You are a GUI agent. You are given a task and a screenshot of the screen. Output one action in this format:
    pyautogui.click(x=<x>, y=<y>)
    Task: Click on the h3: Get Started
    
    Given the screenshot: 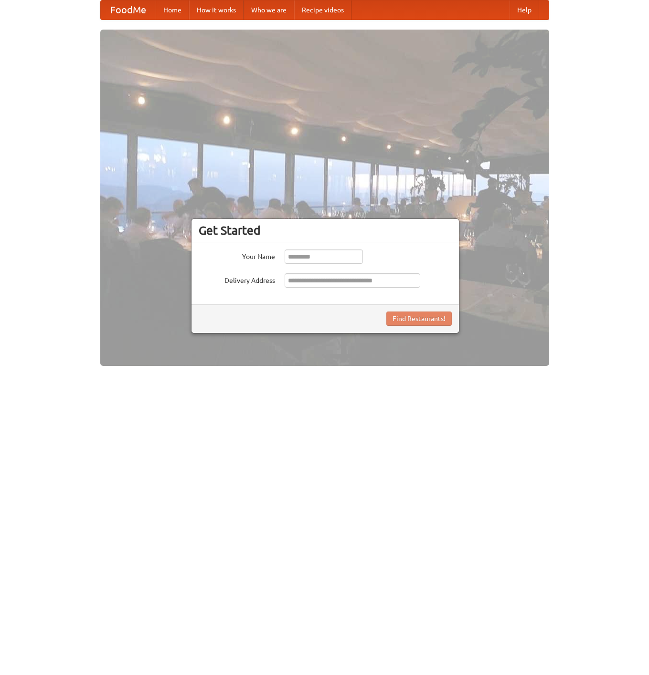 What is the action you would take?
    pyautogui.click(x=325, y=230)
    